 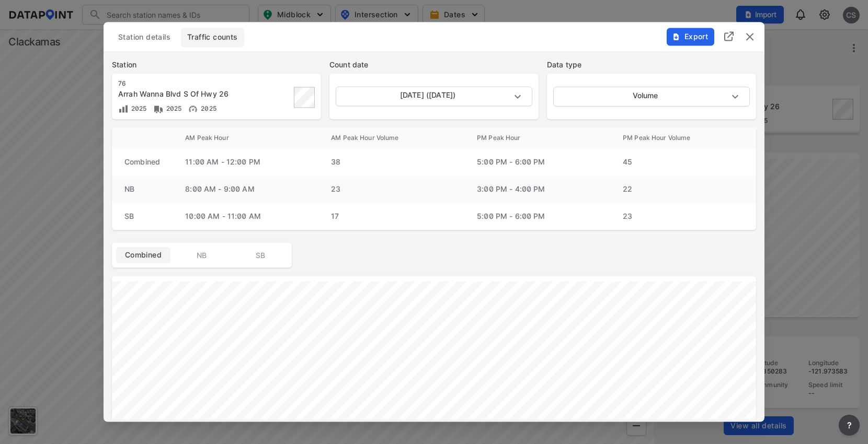 I want to click on td: NB, so click(x=142, y=190).